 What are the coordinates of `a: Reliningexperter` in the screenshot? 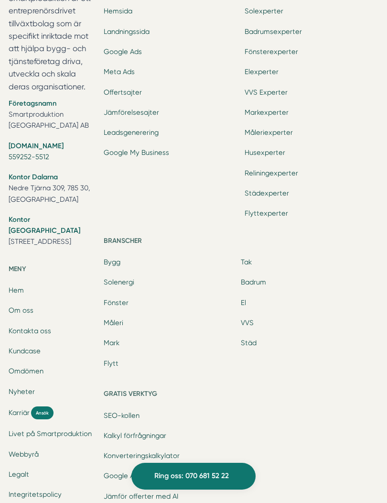 It's located at (272, 173).